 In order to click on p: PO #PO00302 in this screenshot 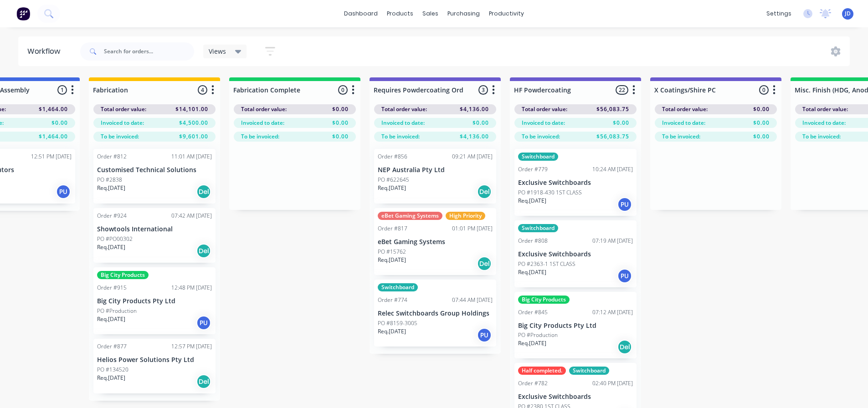, I will do `click(115, 239)`.